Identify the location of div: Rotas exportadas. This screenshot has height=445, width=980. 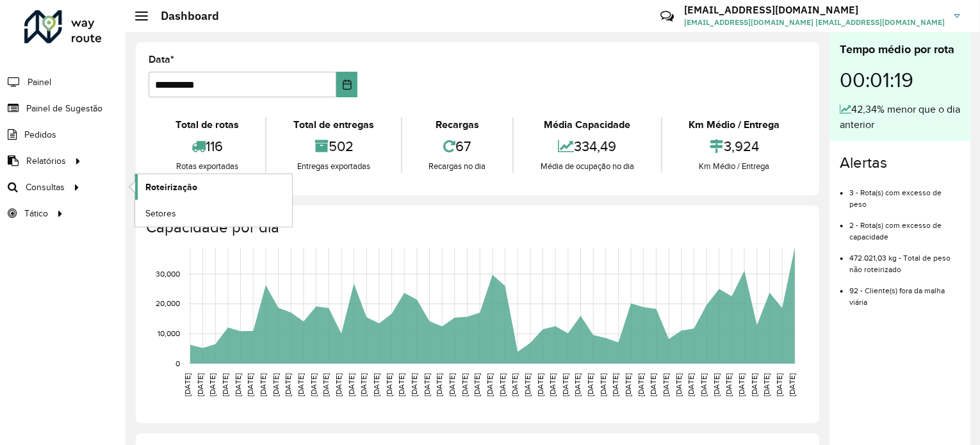
(207, 167).